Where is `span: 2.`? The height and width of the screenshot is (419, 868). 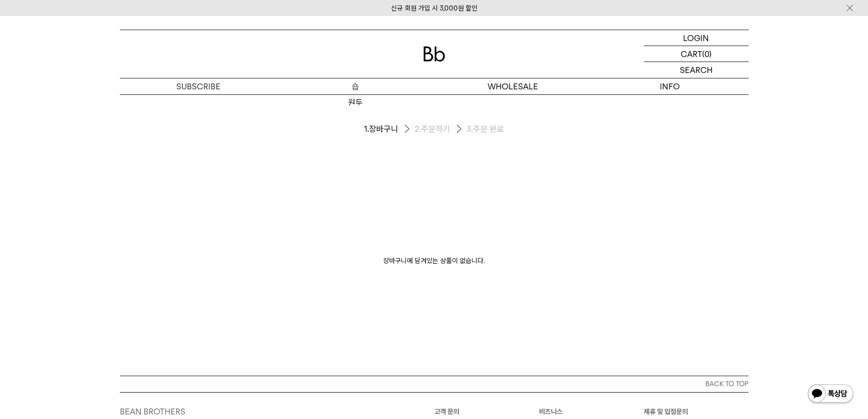
span: 2. is located at coordinates (418, 129).